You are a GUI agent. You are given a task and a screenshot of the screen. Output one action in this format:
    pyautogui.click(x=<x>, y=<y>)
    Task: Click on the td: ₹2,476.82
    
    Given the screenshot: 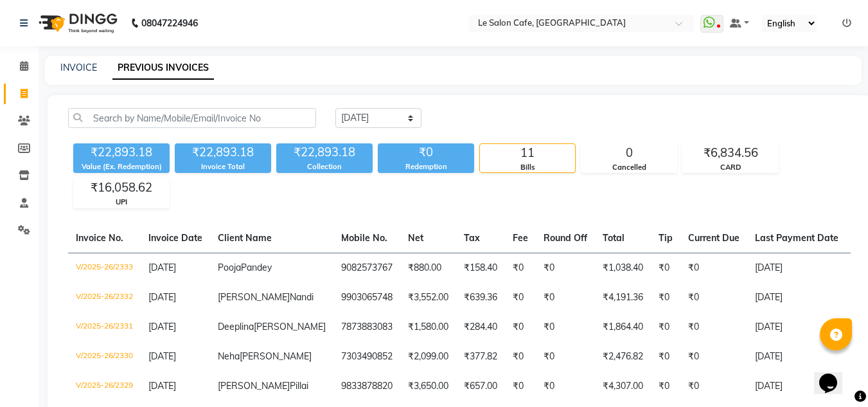 What is the action you would take?
    pyautogui.click(x=622, y=357)
    